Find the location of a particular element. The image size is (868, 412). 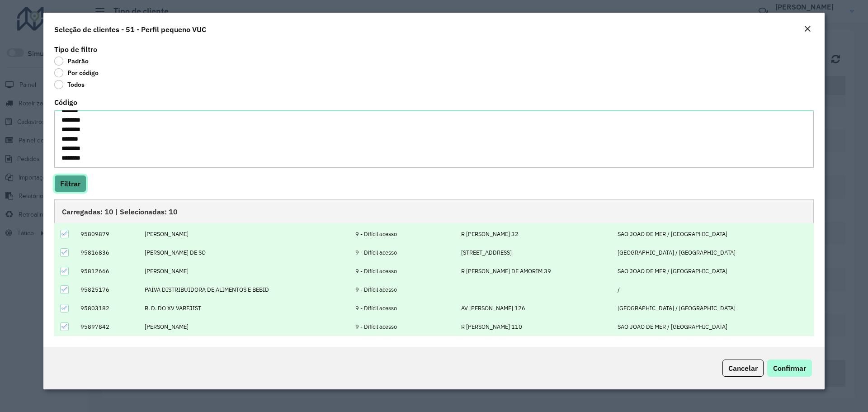

span: Cancelar is located at coordinates (743, 368).